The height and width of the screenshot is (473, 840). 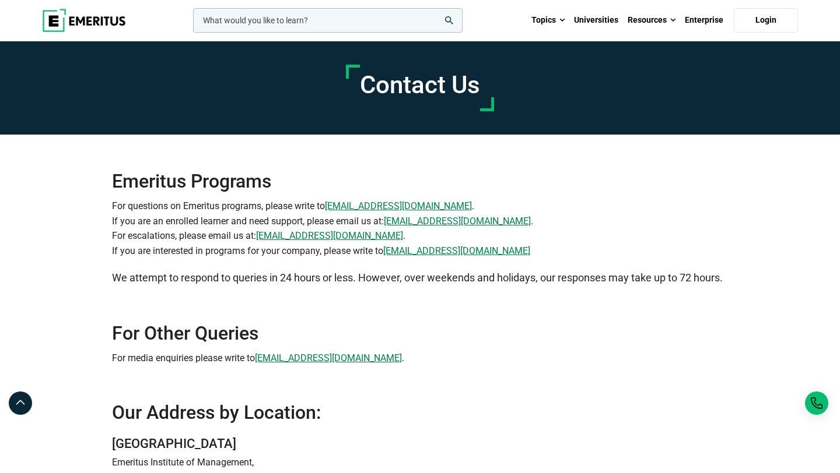 I want to click on p: For media enquiries please write to ., so click(x=420, y=359).